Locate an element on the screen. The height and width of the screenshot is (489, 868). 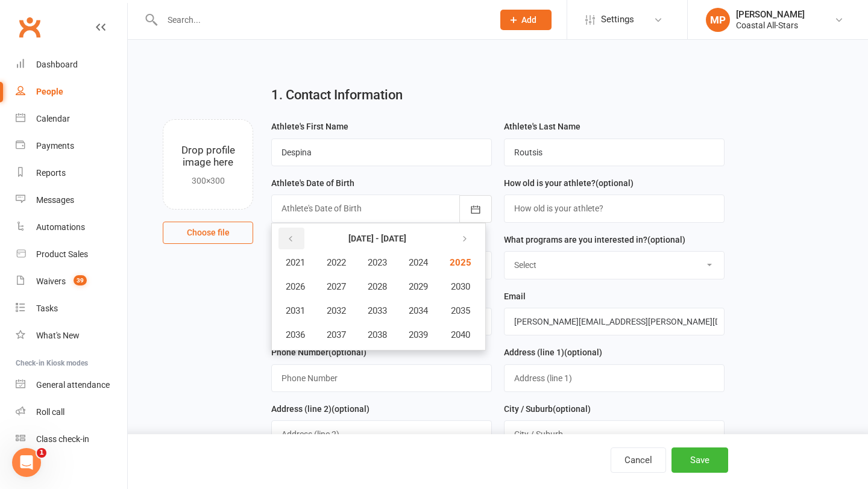
span: Settings is located at coordinates (617, 20).